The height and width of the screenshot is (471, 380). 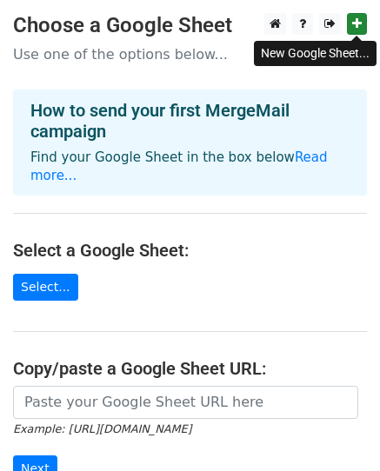 I want to click on h4: Copy/paste a Google Sheet URL:, so click(x=189, y=368).